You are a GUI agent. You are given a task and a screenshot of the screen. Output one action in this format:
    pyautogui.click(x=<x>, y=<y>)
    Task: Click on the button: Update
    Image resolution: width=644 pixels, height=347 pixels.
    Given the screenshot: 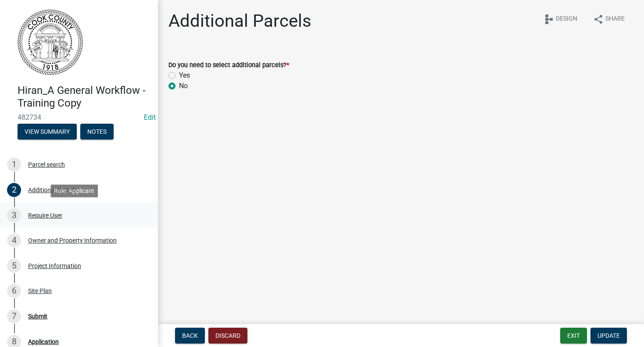 What is the action you would take?
    pyautogui.click(x=608, y=336)
    